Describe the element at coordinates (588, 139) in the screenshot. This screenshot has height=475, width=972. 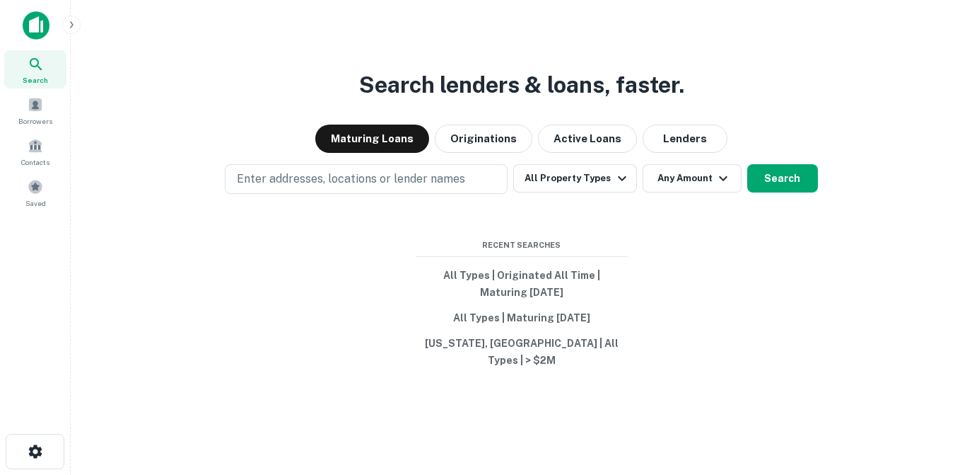
I see `button: Active Loans` at that location.